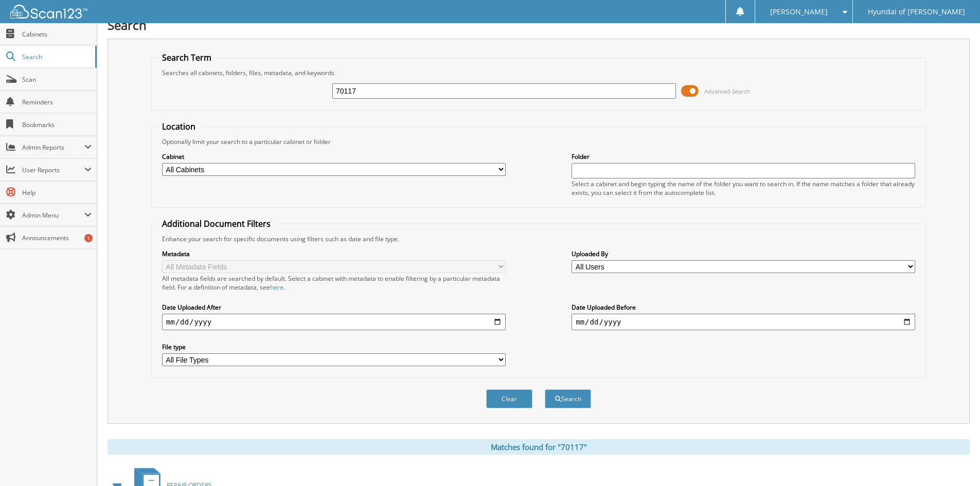 The height and width of the screenshot is (486, 980). I want to click on div: 1, so click(88, 238).